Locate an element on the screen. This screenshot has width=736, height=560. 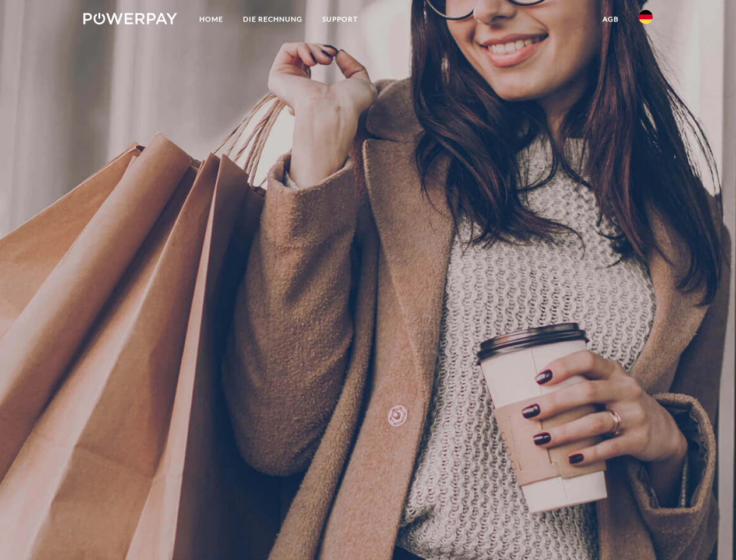
a: SUPPORT is located at coordinates (340, 19).